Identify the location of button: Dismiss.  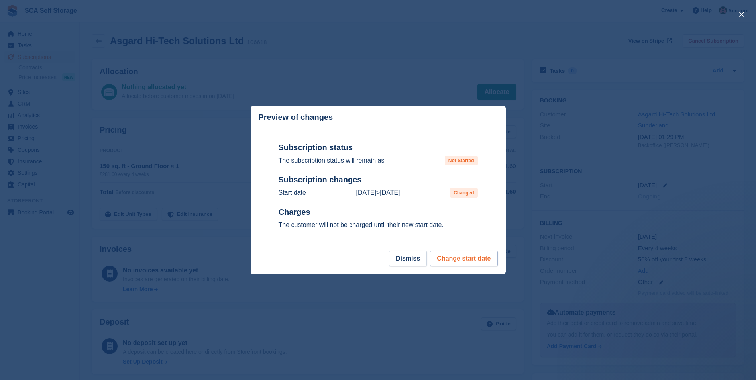
(408, 259).